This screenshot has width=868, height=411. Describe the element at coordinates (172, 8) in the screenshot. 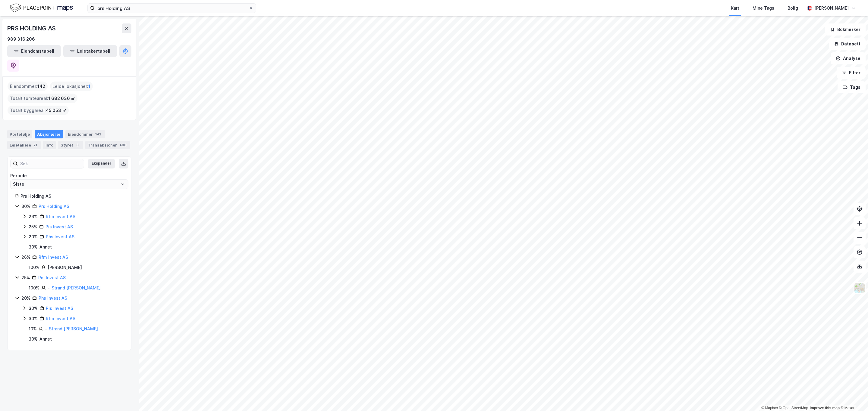

I see `input: Søk på adresse, matrikkel, gårdeiere, leietakere eller personer` at that location.